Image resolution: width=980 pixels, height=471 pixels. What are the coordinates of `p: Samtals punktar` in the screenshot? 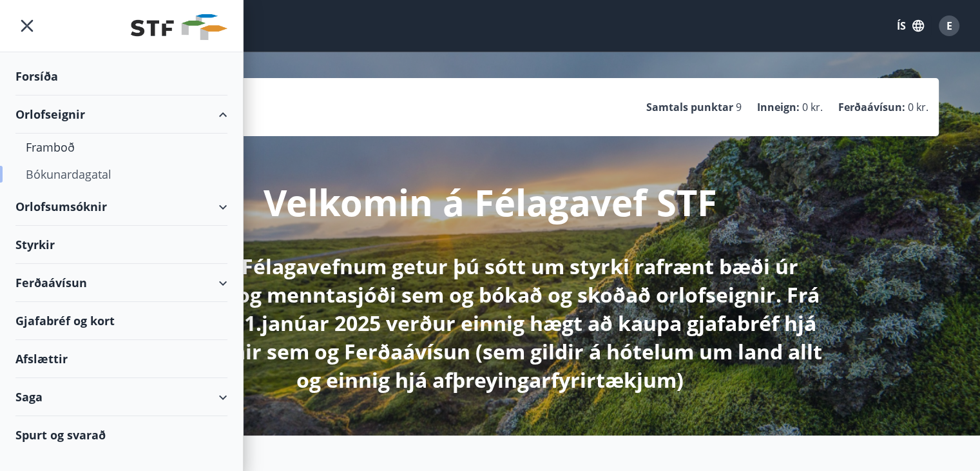 It's located at (689, 107).